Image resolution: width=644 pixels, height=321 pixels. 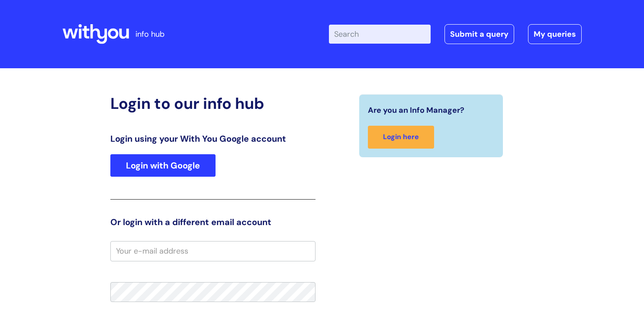 I want to click on h2: Login to our info hub, so click(x=213, y=103).